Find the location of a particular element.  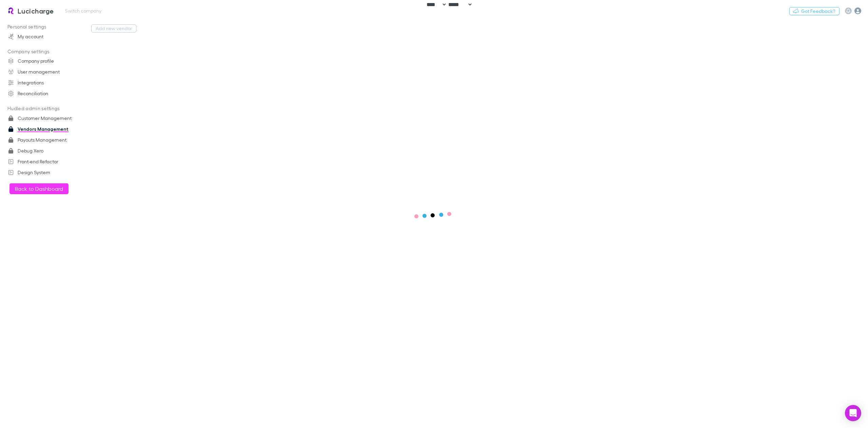

a: User management is located at coordinates (48, 72).